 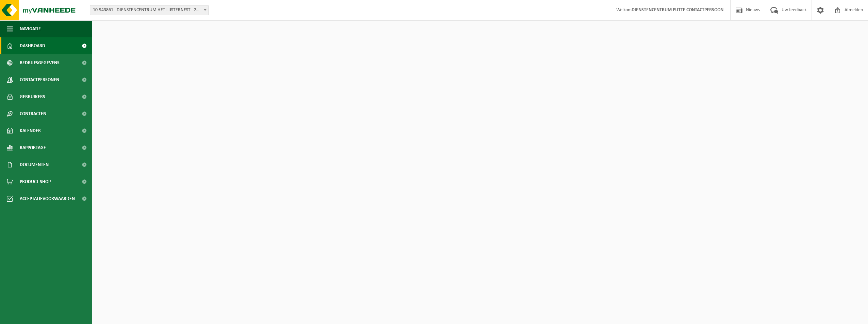 I want to click on span: Navigatie, so click(x=31, y=29).